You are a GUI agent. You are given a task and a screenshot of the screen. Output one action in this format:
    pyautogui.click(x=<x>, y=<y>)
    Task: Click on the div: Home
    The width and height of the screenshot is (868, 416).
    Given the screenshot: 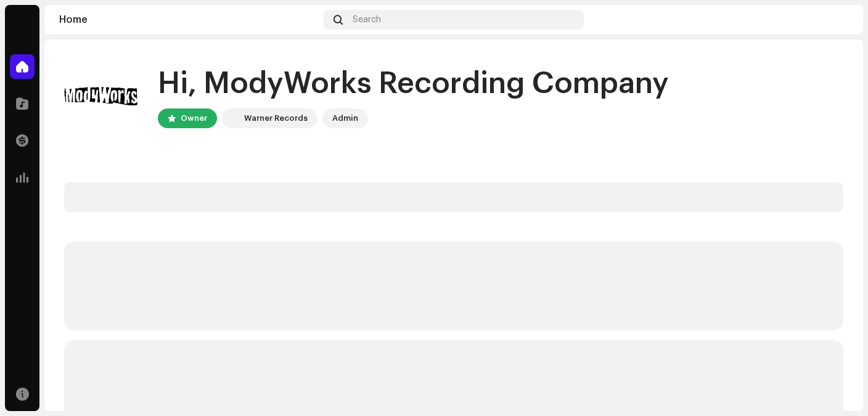 What is the action you would take?
    pyautogui.click(x=189, y=20)
    